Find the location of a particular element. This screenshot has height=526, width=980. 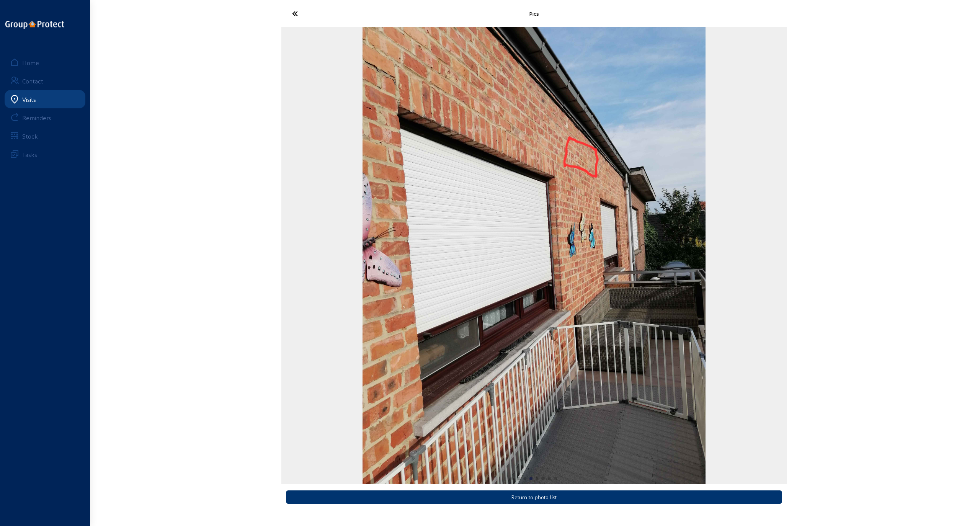

a: Home is located at coordinates (45, 62).